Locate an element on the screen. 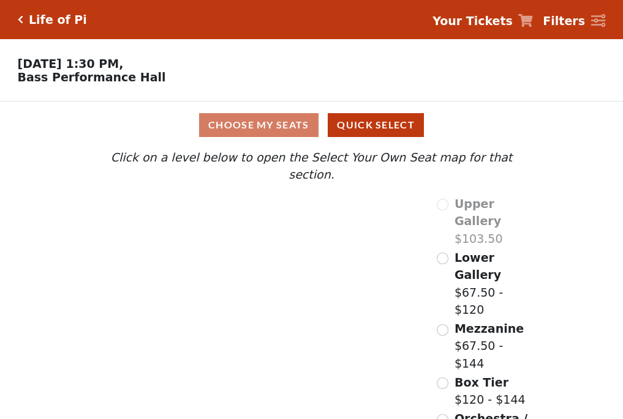 This screenshot has height=419, width=623. a: Your Tickets is located at coordinates (482, 21).